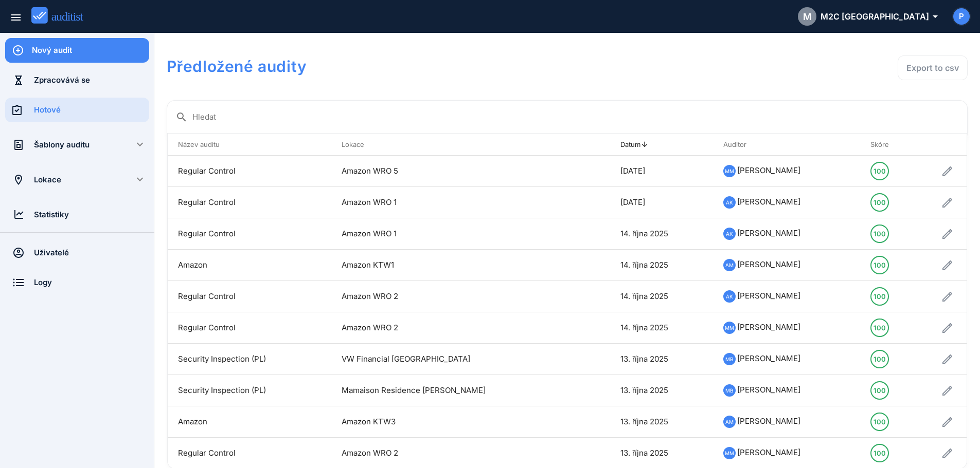  I want to click on a: Uživatelé, so click(77, 253).